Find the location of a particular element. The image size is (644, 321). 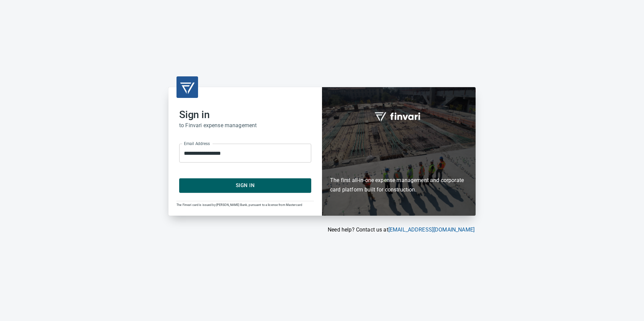

div: Finvari is located at coordinates (399, 151).